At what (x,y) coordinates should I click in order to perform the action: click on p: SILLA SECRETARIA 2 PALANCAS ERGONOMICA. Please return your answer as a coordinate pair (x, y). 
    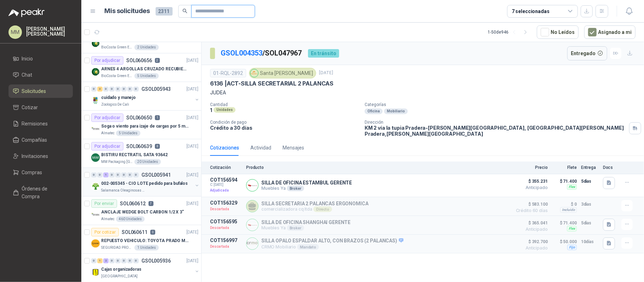
    Looking at the image, I should click on (315, 204).